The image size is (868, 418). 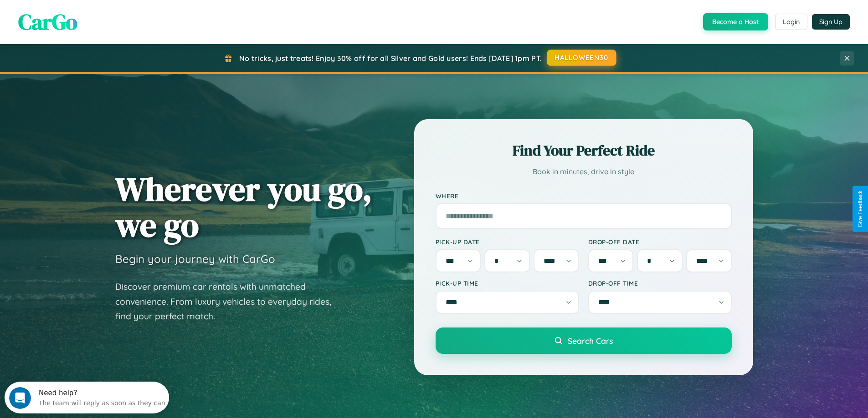 What do you see at coordinates (735, 22) in the screenshot?
I see `button: Become a Host` at bounding box center [735, 22].